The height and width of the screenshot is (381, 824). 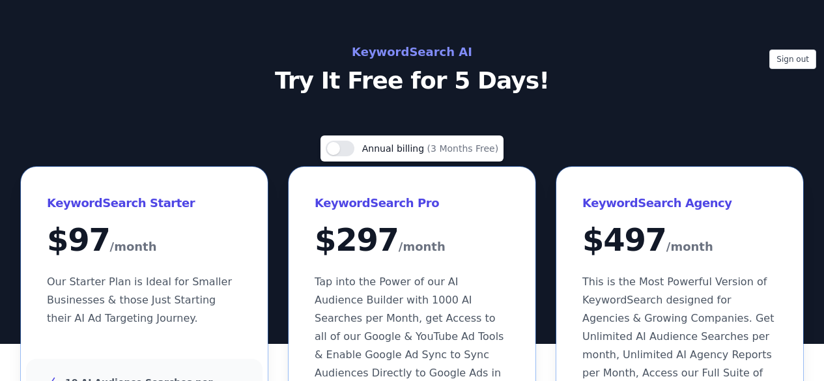 I want to click on span: Annual billing, so click(x=395, y=149).